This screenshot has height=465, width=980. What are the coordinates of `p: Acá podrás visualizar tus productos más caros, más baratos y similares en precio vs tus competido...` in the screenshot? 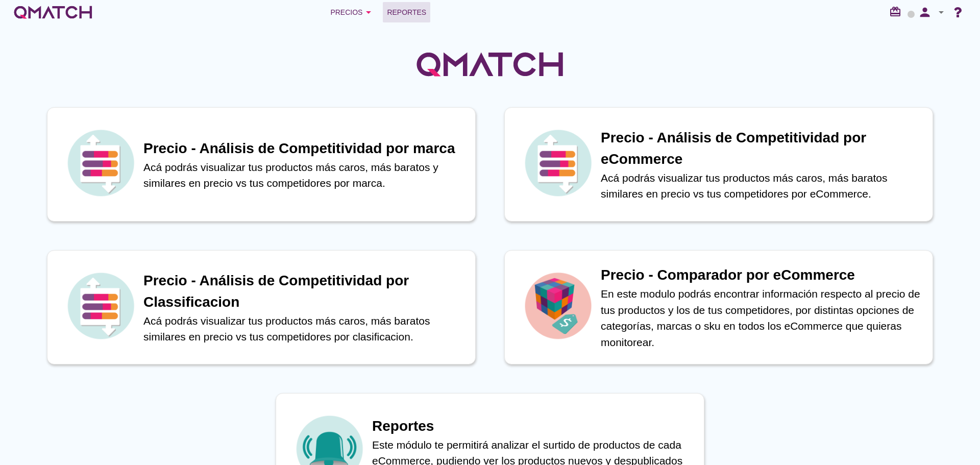 It's located at (304, 175).